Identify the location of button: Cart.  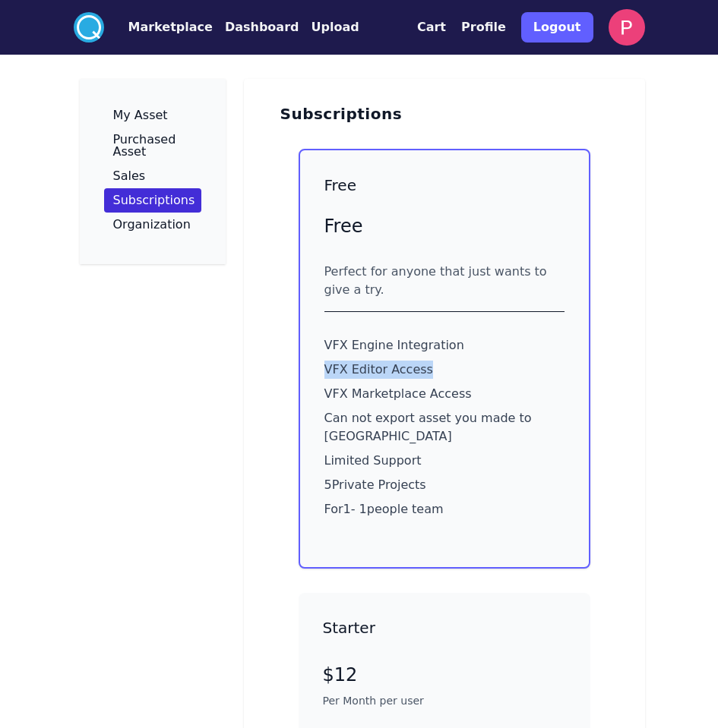
(431, 27).